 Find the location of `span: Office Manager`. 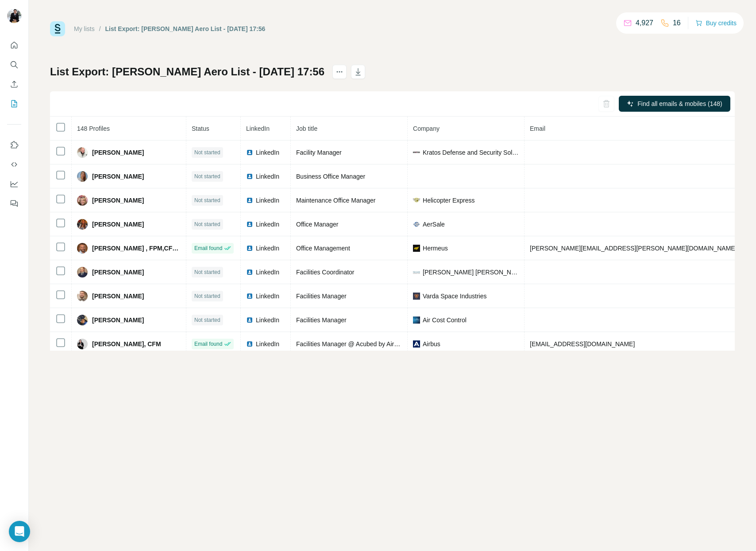

span: Office Manager is located at coordinates (317, 224).